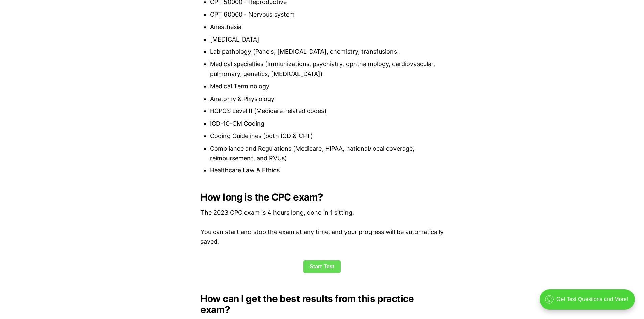 This screenshot has height=319, width=644. What do you see at coordinates (327, 86) in the screenshot?
I see `li: Medical Terminology` at bounding box center [327, 86].